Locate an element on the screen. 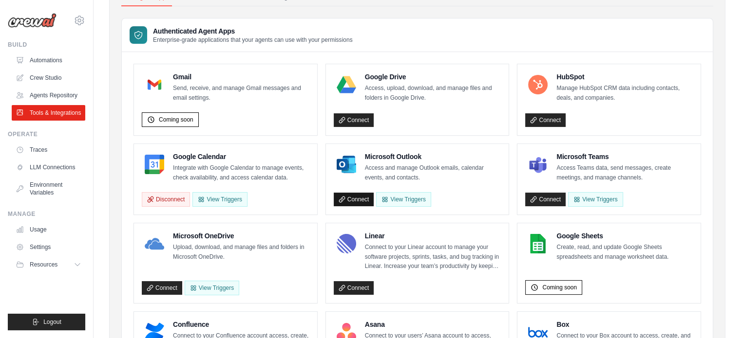 Image resolution: width=741 pixels, height=338 pixels. img: Microsoft Teams Logo is located at coordinates (538, 165).